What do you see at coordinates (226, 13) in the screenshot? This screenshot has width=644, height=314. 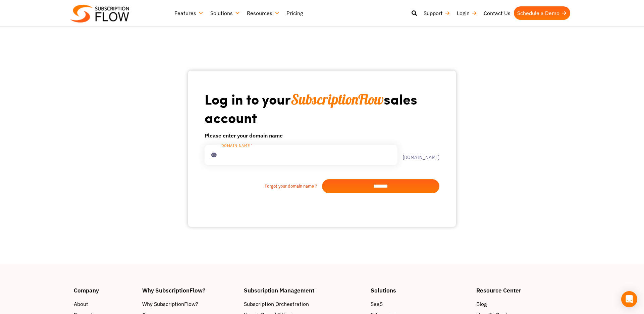 I see `a: Solutions` at bounding box center [226, 13].